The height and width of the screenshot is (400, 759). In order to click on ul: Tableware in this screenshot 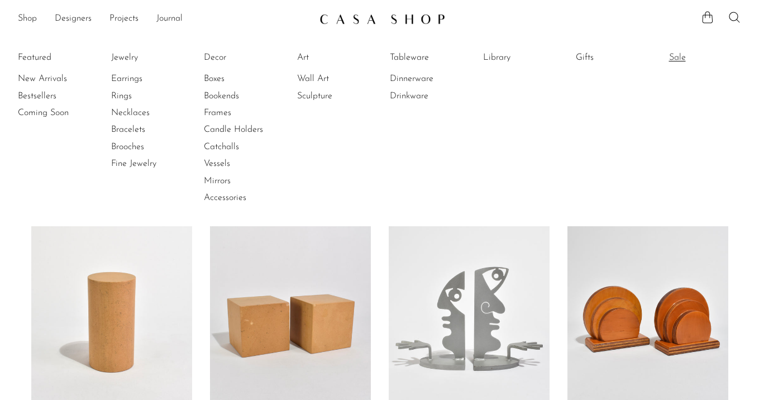, I will do `click(432, 77)`.